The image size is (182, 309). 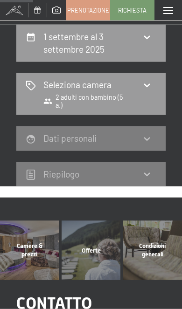 I want to click on a: Prenotazione, so click(x=88, y=10).